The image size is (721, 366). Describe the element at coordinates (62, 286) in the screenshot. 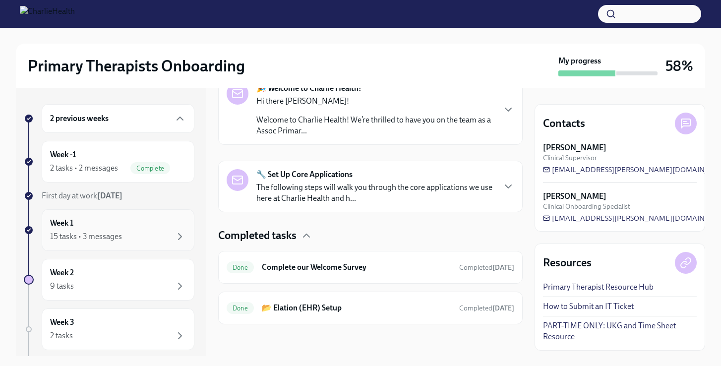

I see `div: 9 tasks` at that location.